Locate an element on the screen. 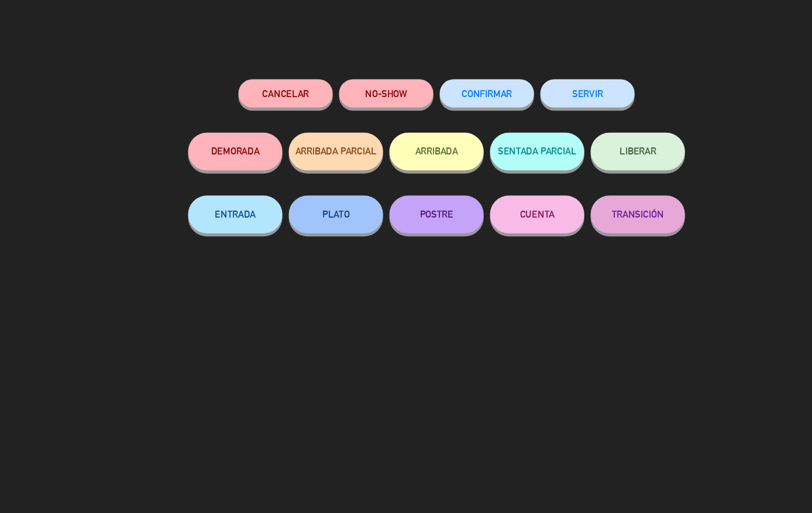 The width and height of the screenshot is (812, 513). button: ARRIBADA PARCIAL is located at coordinates (312, 157).